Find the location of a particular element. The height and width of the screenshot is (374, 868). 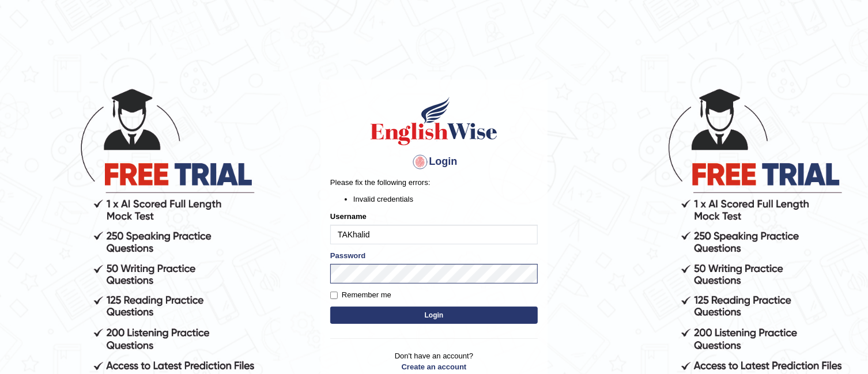

li: Invalid credentials is located at coordinates (445, 199).